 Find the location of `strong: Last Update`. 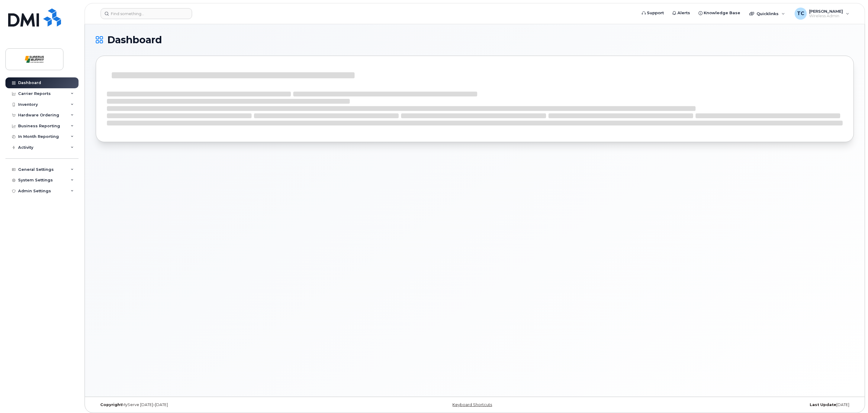

strong: Last Update is located at coordinates (823, 404).